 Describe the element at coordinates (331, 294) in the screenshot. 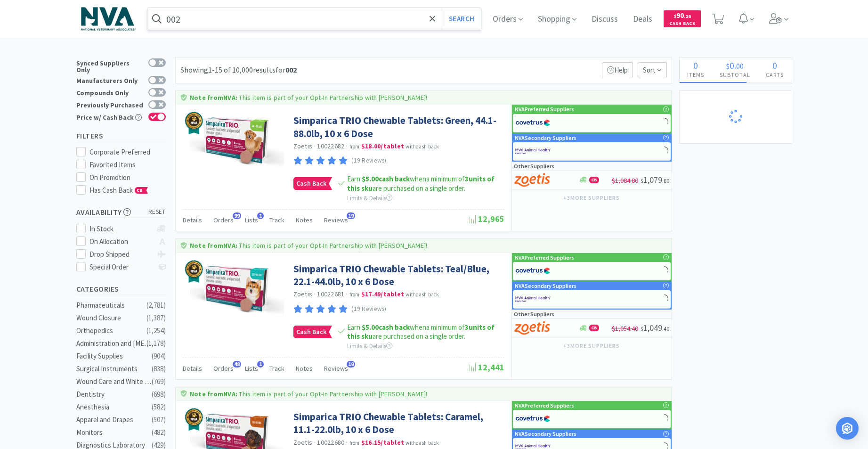

I see `span: 10022681` at that location.